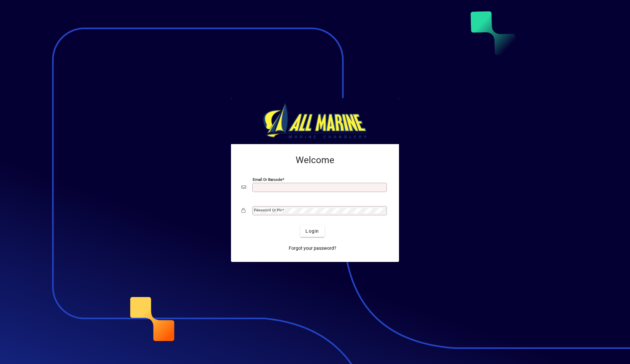 This screenshot has height=364, width=630. I want to click on span: Login, so click(312, 231).